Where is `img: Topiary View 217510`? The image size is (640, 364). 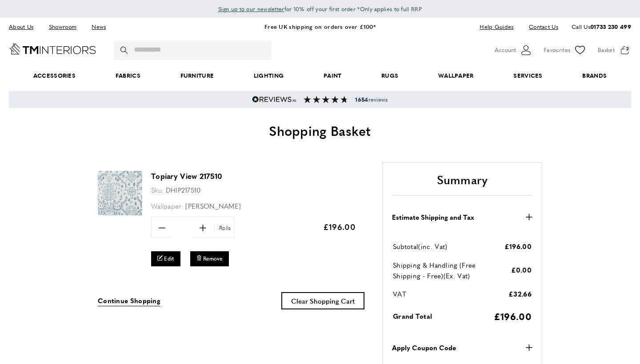 img: Topiary View 217510 is located at coordinates (120, 193).